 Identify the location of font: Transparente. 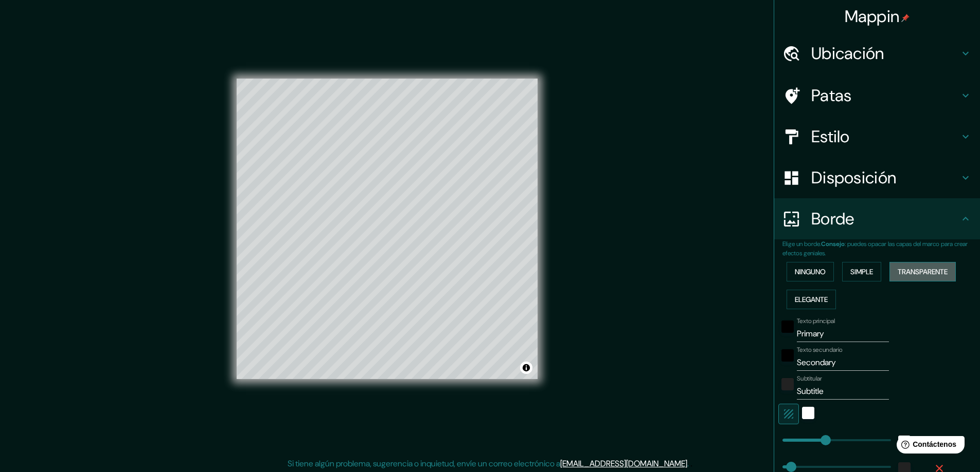
(923, 272).